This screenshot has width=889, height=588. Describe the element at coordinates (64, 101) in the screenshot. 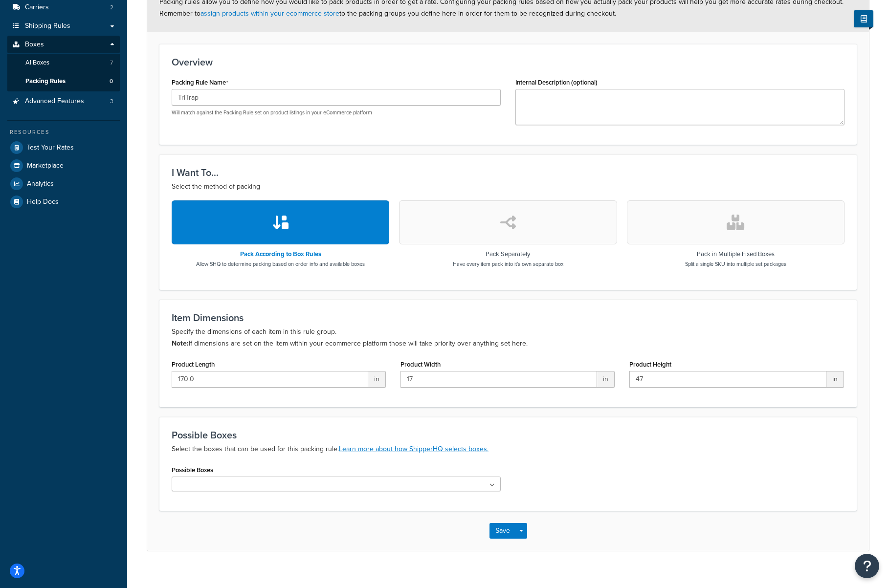

I see `a: Advanced Features3` at that location.